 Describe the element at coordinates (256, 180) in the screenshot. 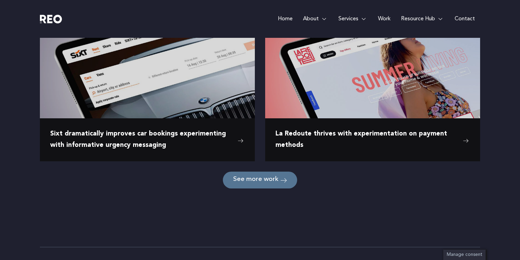

I see `span: See more work` at that location.